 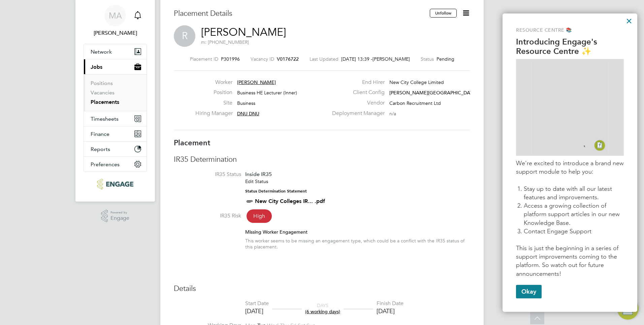 What do you see at coordinates (257, 181) in the screenshot?
I see `a: Edit Status` at bounding box center [257, 181].